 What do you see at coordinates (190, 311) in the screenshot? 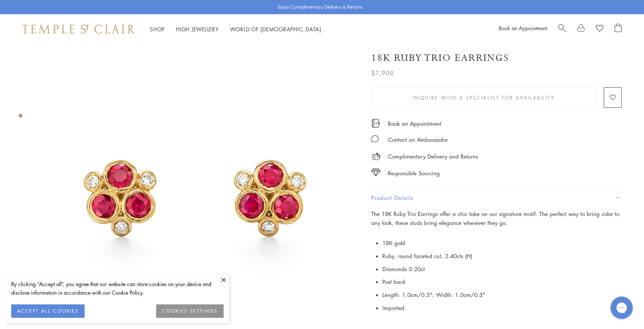
I see `button: COOKIES SETTINGS` at bounding box center [190, 311].